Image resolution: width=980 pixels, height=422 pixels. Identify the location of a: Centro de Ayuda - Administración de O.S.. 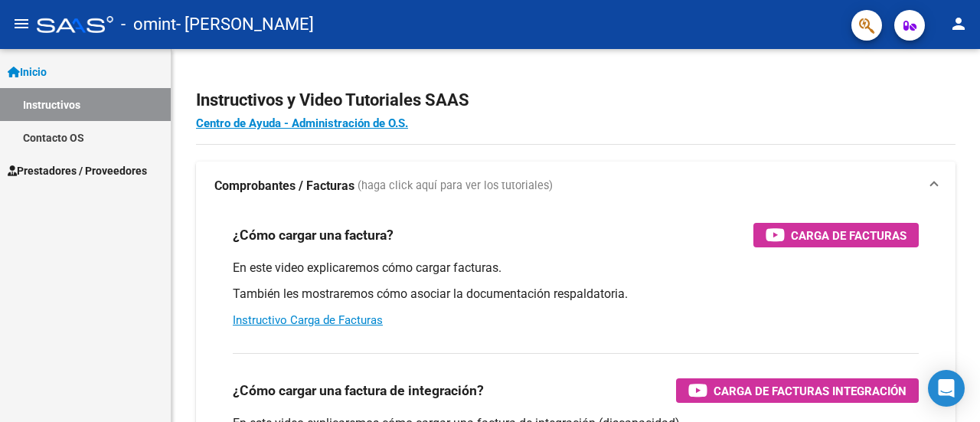
(302, 124).